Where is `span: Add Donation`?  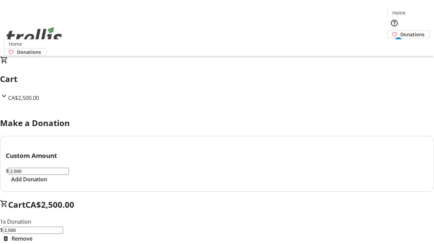
span: Add Donation is located at coordinates (29, 179).